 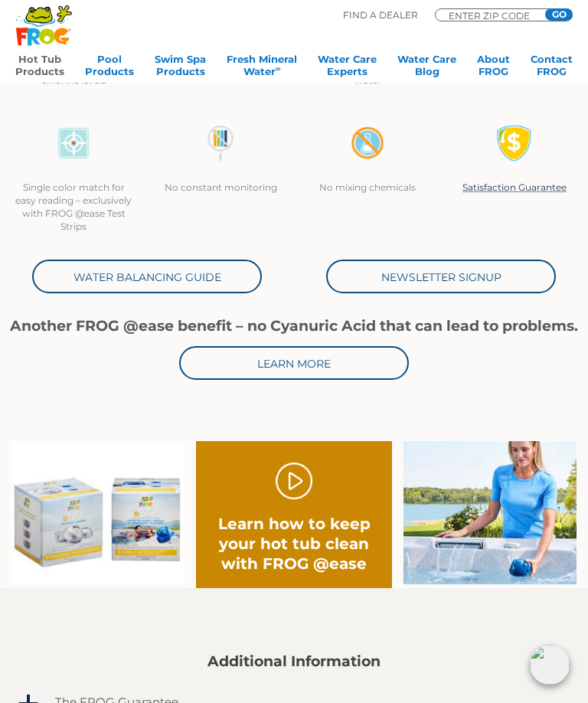 I want to click on img: icon-atease-color-match, so click(x=74, y=143).